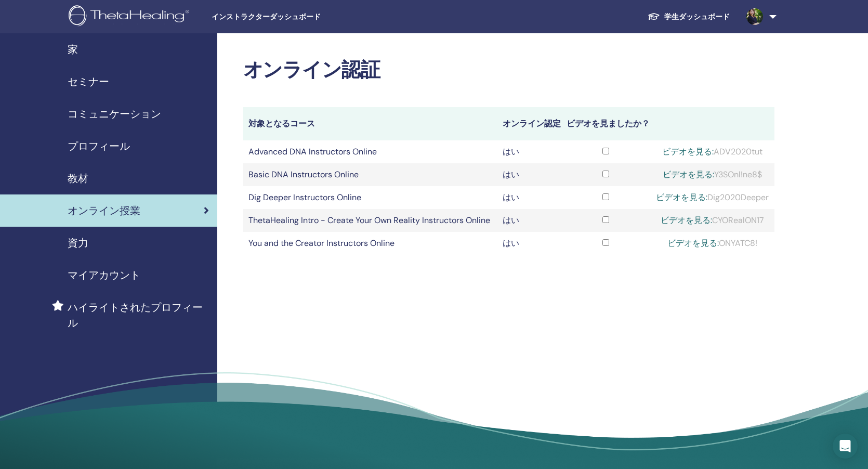 The image size is (868, 469). I want to click on img: graduation-cap-white.svg, so click(654, 16).